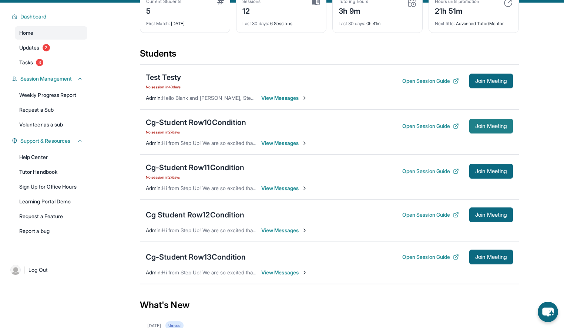  Describe the element at coordinates (26, 33) in the screenshot. I see `span: Home` at that location.